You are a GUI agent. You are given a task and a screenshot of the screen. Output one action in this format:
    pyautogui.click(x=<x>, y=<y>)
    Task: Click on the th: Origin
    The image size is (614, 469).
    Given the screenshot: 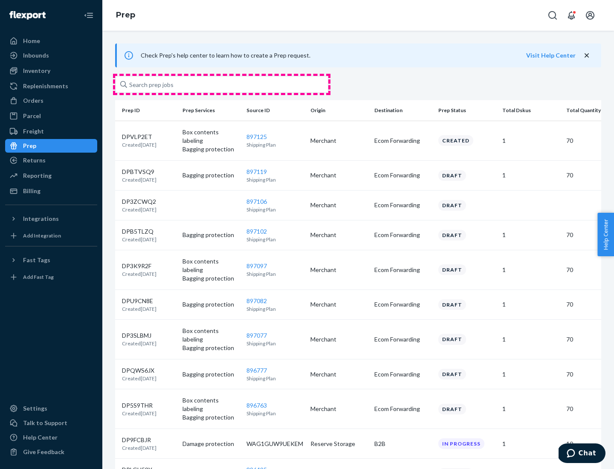 What is the action you would take?
    pyautogui.click(x=339, y=110)
    